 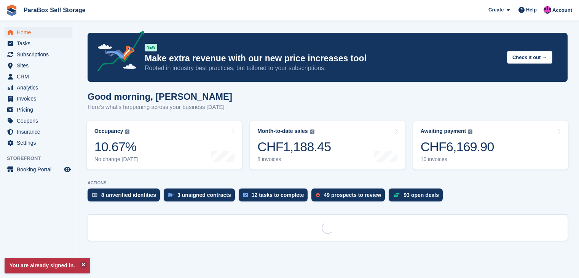 What do you see at coordinates (491, 145) in the screenshot?
I see `a: Awaiting payment CHF6,169.90 10 invoices` at bounding box center [491, 145].